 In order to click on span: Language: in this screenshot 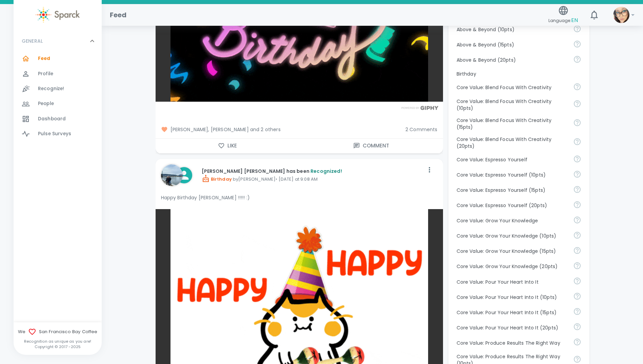, I will do `click(563, 20)`.